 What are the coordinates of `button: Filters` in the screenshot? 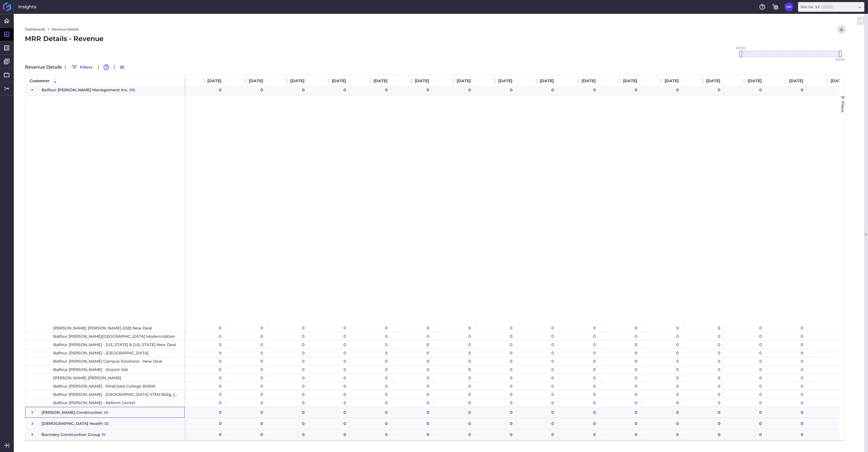 It's located at (82, 67).